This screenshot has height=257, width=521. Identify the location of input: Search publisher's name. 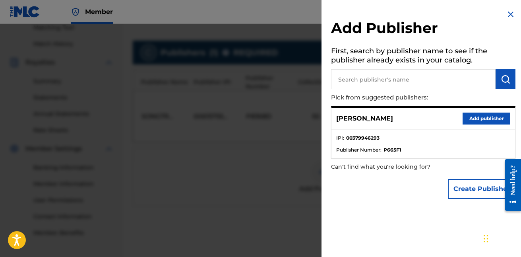
(414, 79).